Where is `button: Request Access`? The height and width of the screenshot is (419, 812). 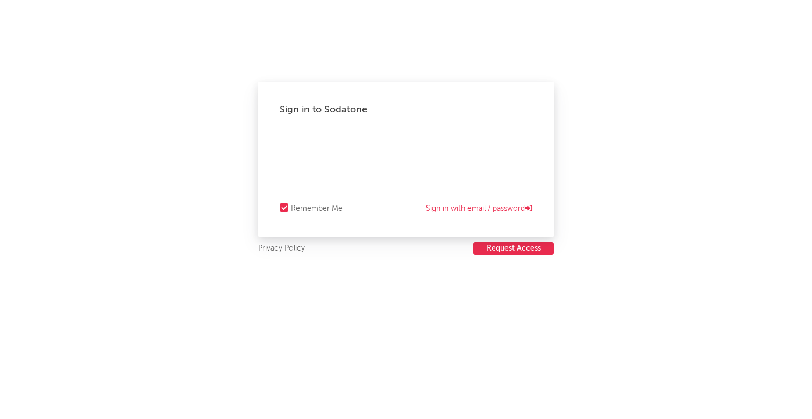
button: Request Access is located at coordinates (514, 249).